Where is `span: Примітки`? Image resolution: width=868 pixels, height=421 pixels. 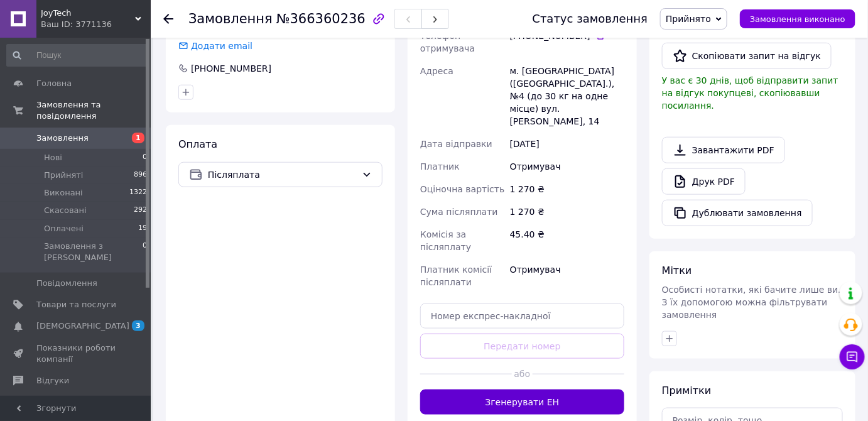 span: Примітки is located at coordinates (686, 390).